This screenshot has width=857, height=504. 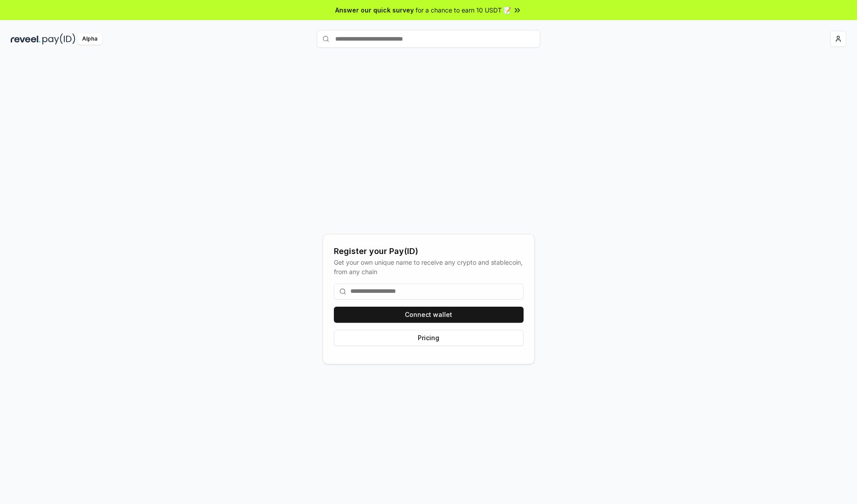 I want to click on button: Pricing, so click(x=428, y=338).